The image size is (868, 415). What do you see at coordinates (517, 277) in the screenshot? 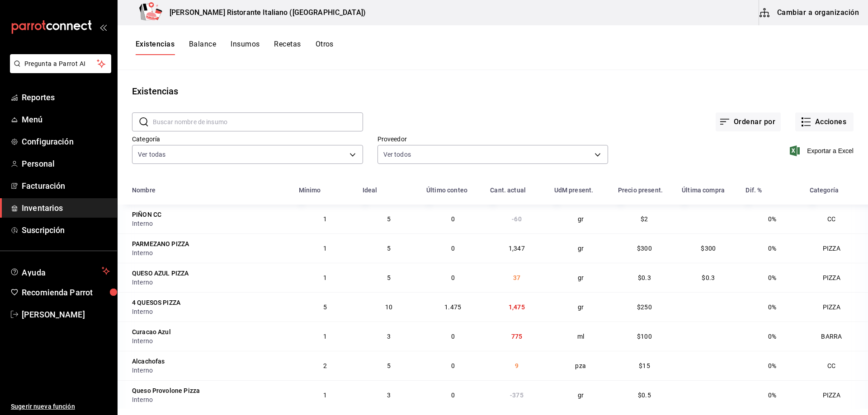
I see `span: 37` at bounding box center [517, 277].